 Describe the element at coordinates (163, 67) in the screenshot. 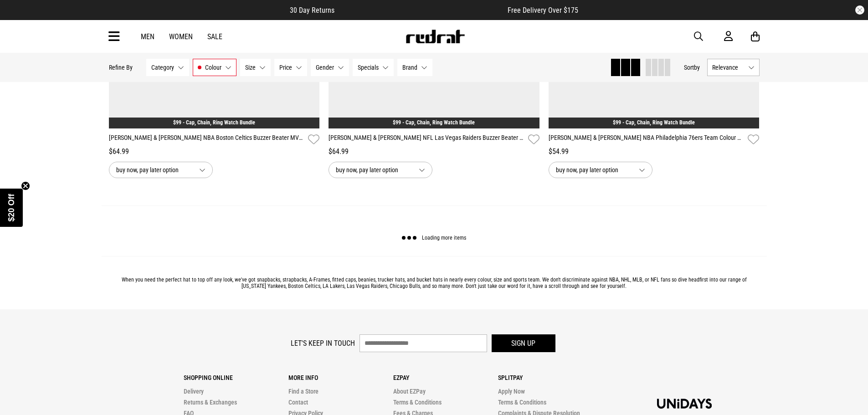

I see `span: Category` at that location.